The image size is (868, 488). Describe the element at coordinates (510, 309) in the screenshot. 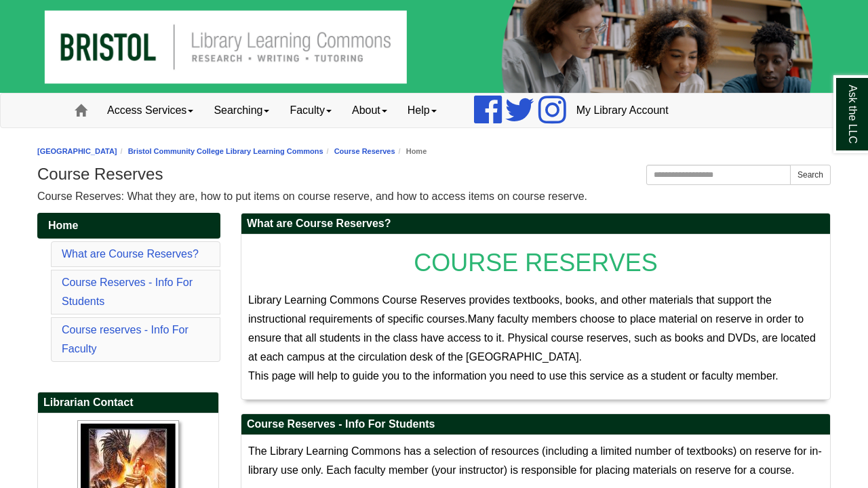

I see `span: Library Learning Commons Course Reserves provides textbooks, books, and other materials that supp...` at that location.